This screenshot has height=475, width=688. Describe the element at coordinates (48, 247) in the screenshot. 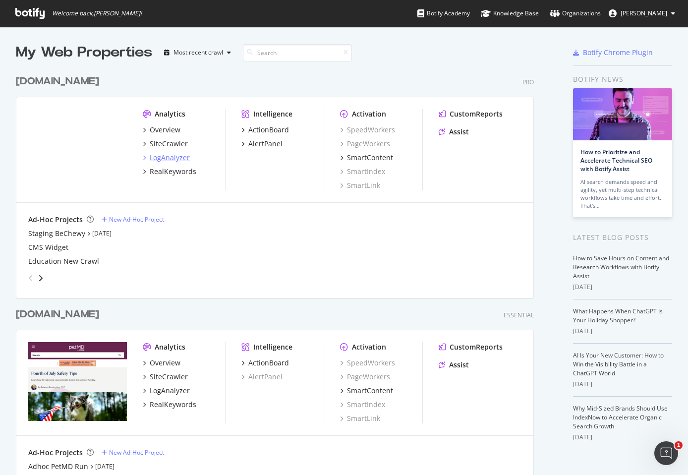

I see `a: CMS Widget` at that location.